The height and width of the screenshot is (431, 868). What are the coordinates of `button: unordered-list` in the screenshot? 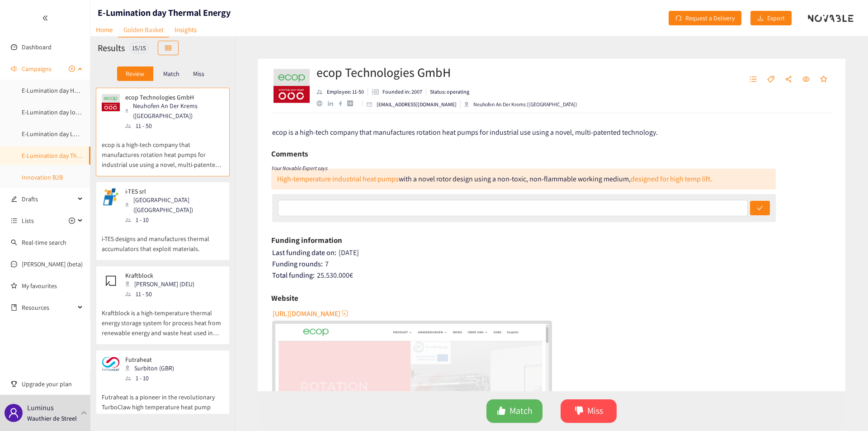 It's located at (753, 80).